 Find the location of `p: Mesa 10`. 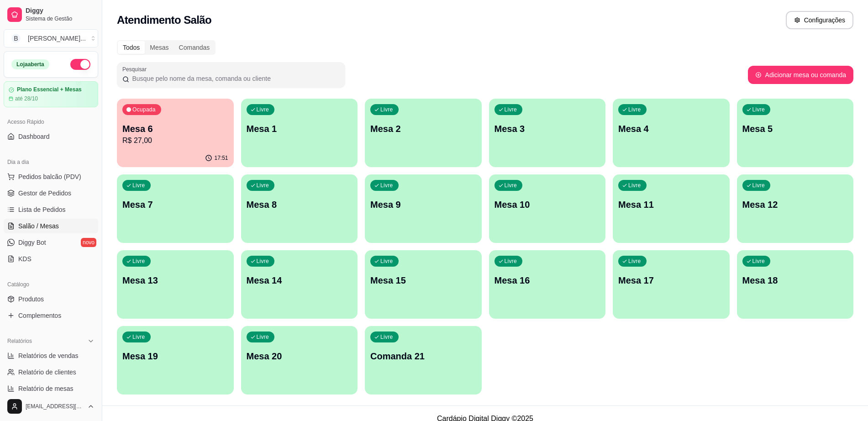

p: Mesa 10 is located at coordinates (548, 205).